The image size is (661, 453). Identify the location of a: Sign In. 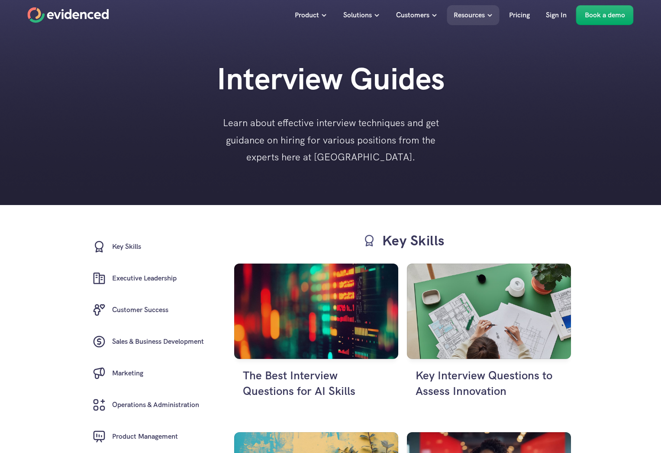
(557, 15).